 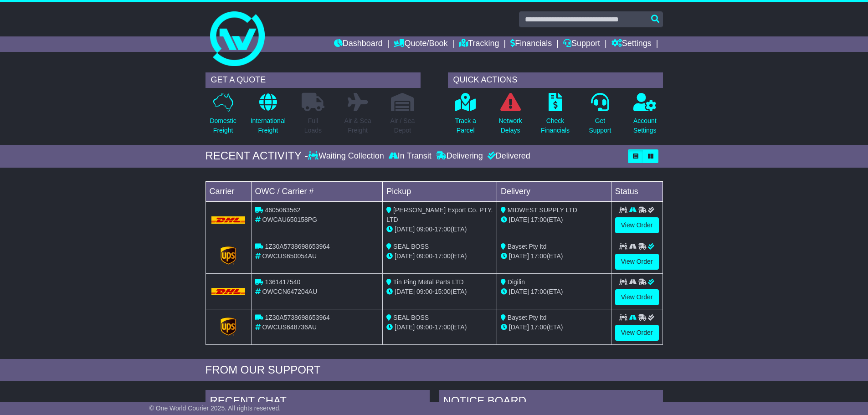 What do you see at coordinates (290, 291) in the screenshot?
I see `span: OWCCN647204AU` at bounding box center [290, 291].